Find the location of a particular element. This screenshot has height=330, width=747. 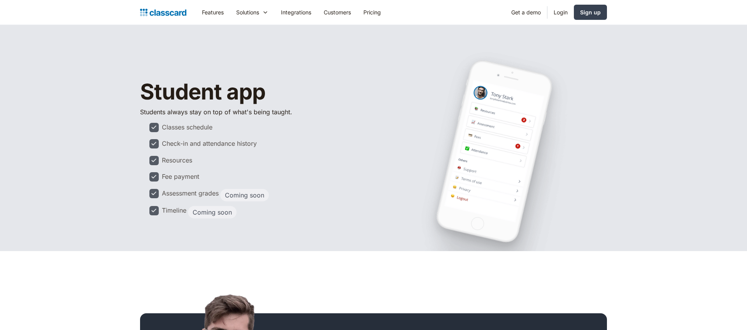

a: Integrations is located at coordinates (296, 12).